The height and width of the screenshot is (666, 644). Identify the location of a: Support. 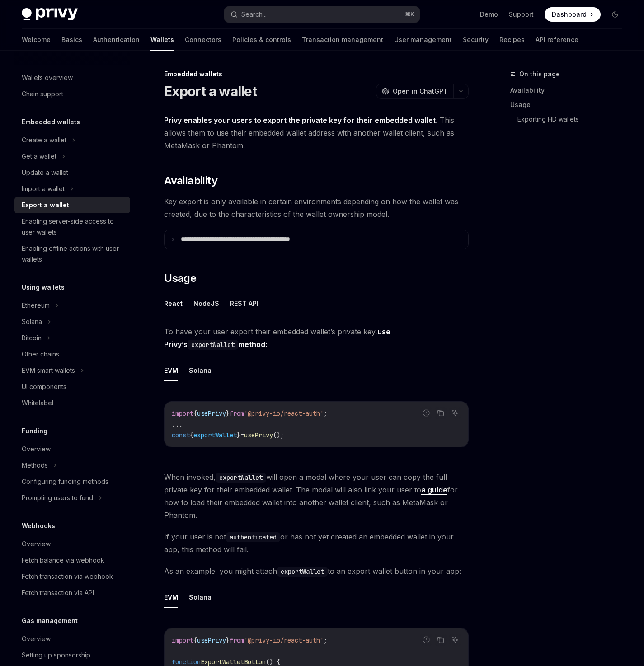
(521, 15).